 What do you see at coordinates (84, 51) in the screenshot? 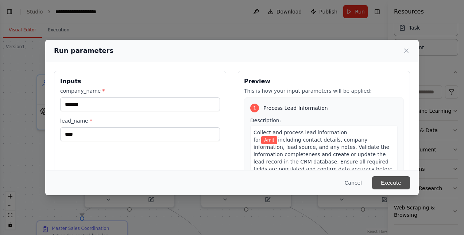
I see `h2: Run parameters` at bounding box center [84, 51].